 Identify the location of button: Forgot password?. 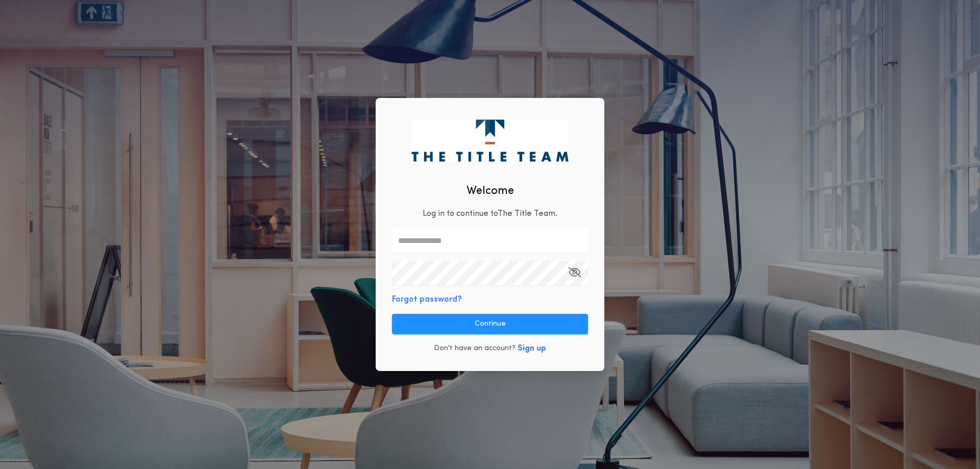
(427, 300).